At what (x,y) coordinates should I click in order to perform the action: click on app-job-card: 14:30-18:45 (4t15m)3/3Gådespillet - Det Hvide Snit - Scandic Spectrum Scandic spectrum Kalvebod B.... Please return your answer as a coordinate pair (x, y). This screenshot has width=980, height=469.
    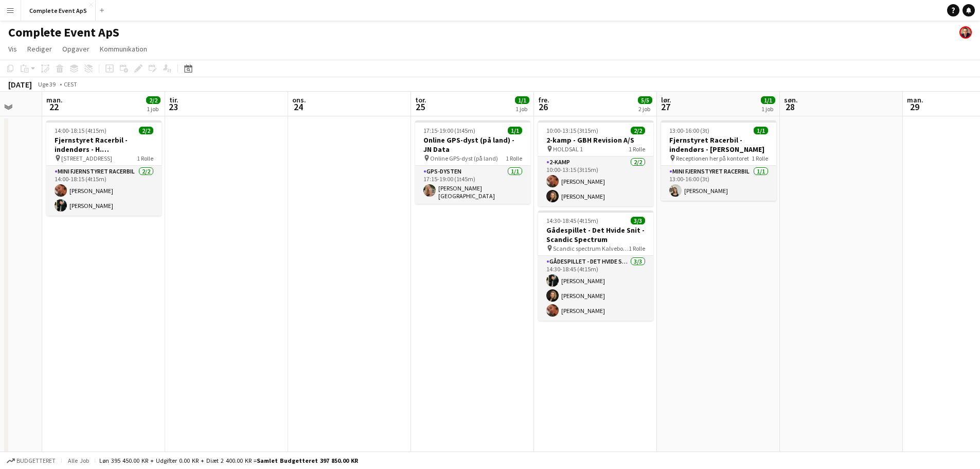
    Looking at the image, I should click on (595, 266).